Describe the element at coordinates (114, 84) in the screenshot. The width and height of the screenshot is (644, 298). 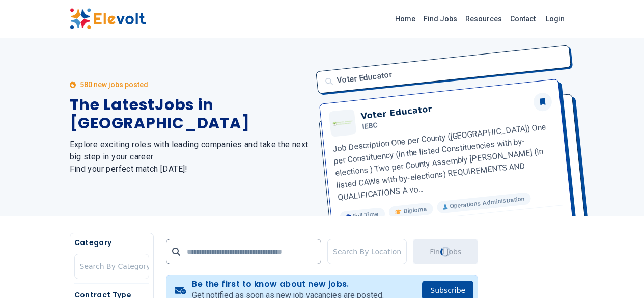
I see `p: 580 new jobs posted` at that location.